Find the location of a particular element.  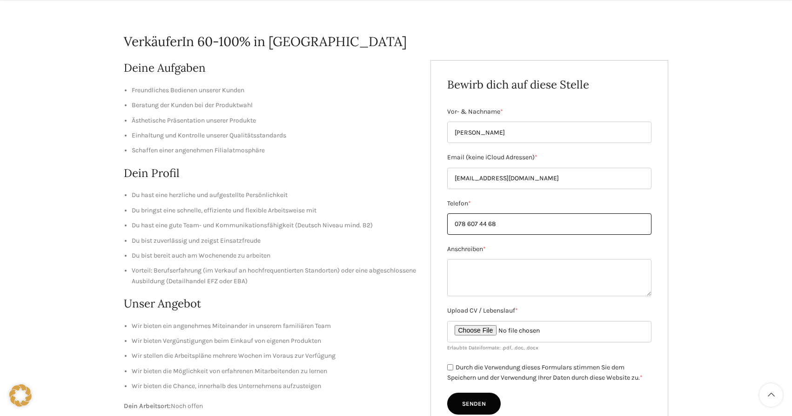

a: Scroll to top button is located at coordinates (771, 395).